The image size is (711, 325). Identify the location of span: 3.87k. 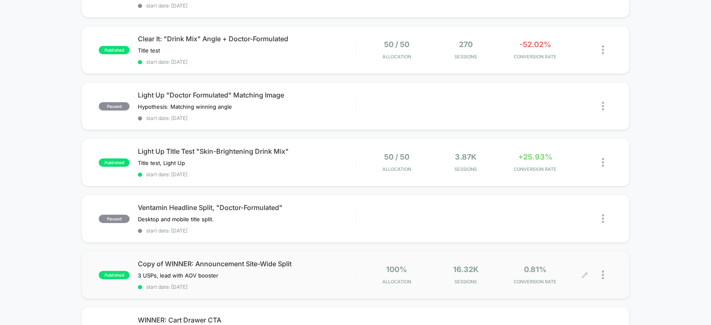
(466, 157).